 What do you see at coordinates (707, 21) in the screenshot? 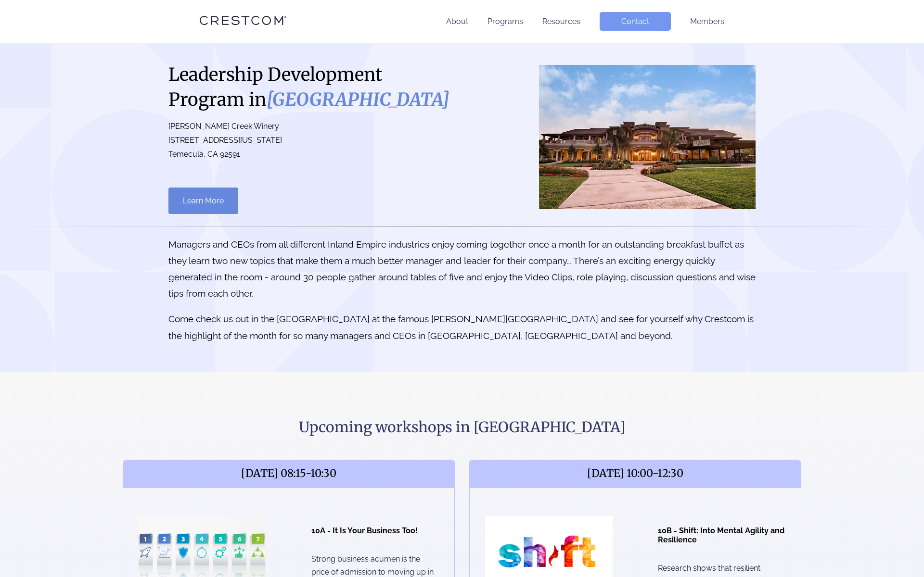
I see `a: Members` at bounding box center [707, 21].